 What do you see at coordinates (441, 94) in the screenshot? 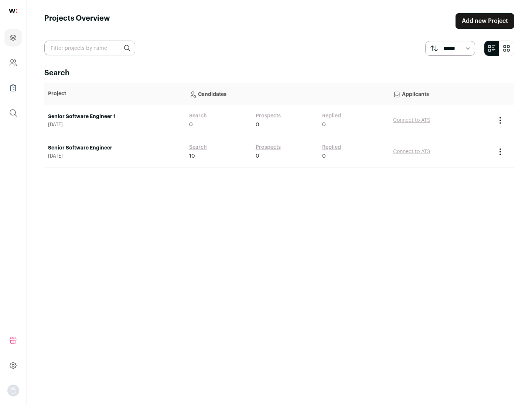
I see `p: Applicants` at bounding box center [441, 94].